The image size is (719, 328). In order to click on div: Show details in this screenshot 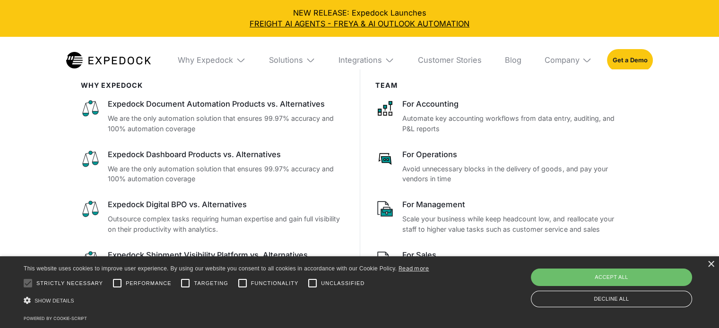, I will do `click(226, 301)`.